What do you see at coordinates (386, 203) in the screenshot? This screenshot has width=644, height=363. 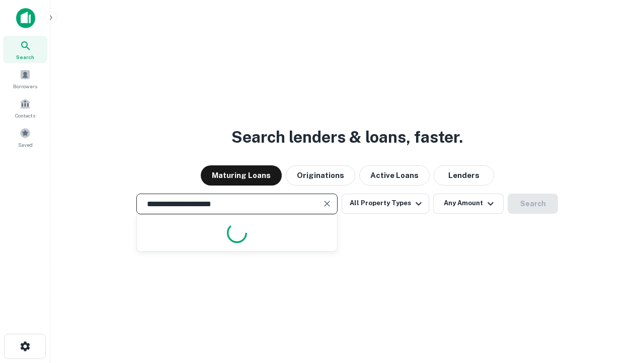 I see `button: All Property Types` at bounding box center [386, 203].